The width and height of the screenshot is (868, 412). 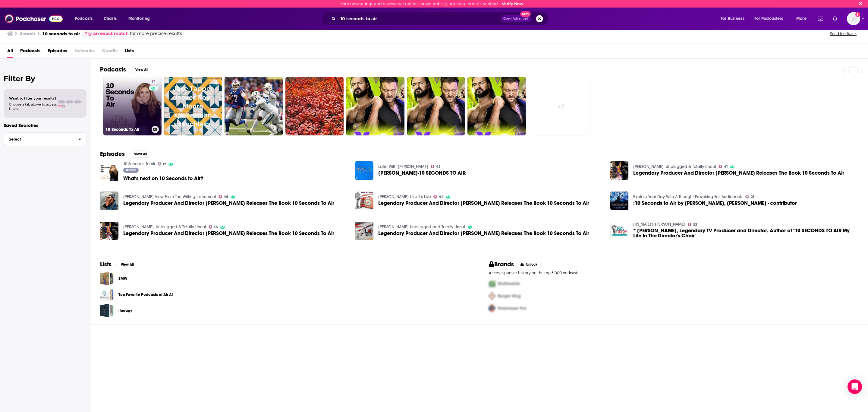 What do you see at coordinates (45, 139) in the screenshot?
I see `button: Select` at bounding box center [45, 139].